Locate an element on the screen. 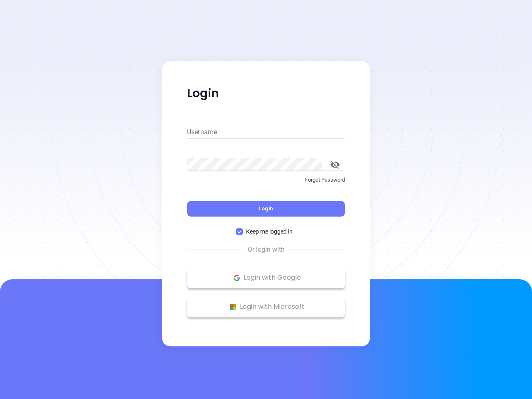 The width and height of the screenshot is (532, 399). span: Keep me logged in is located at coordinates (269, 231).